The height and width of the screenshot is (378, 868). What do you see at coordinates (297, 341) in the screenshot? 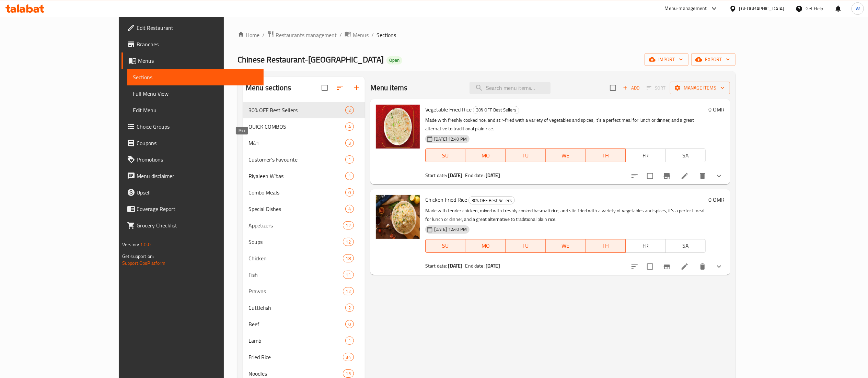
I see `span: Lamb` at bounding box center [297, 341].